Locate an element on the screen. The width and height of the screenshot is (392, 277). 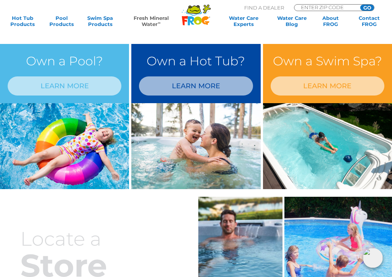
img: min-water-image-3 is located at coordinates (327, 146).